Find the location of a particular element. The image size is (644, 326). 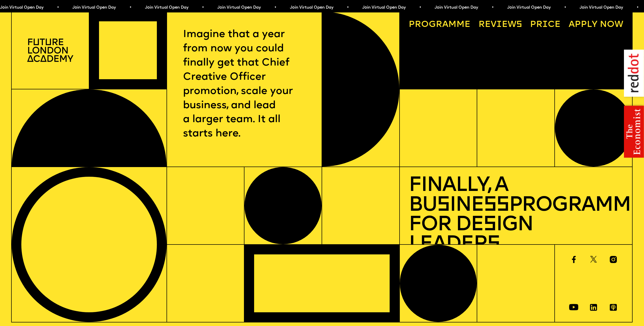

p: Imagine that a year from now you could finally get that Chief Creative Officer promotion, scale y... is located at coordinates (244, 84).